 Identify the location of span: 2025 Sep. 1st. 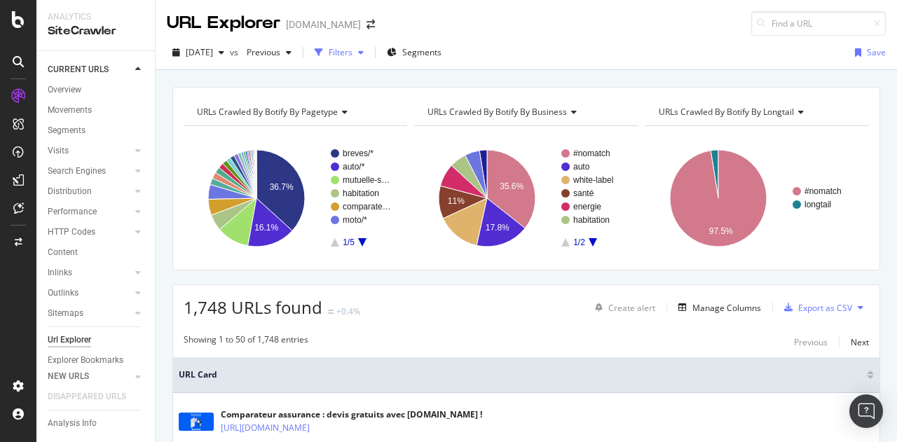
(199, 52).